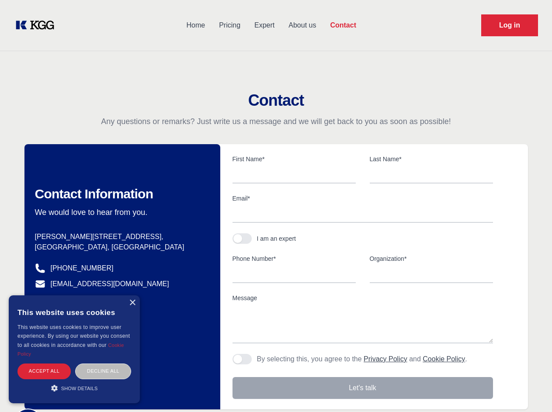  I want to click on p: Any questions or remarks? Just write us a message and we will get back to you as soon as possible!, so click(276, 122).